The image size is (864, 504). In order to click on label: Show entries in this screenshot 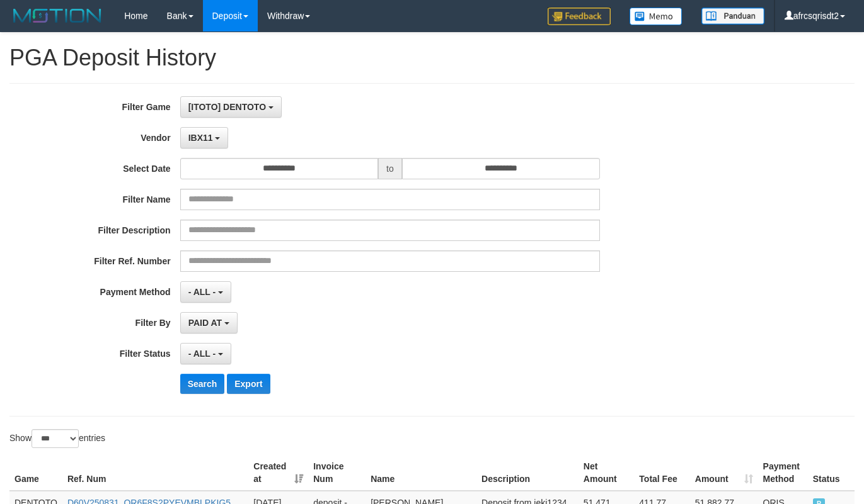, I will do `click(57, 438)`.